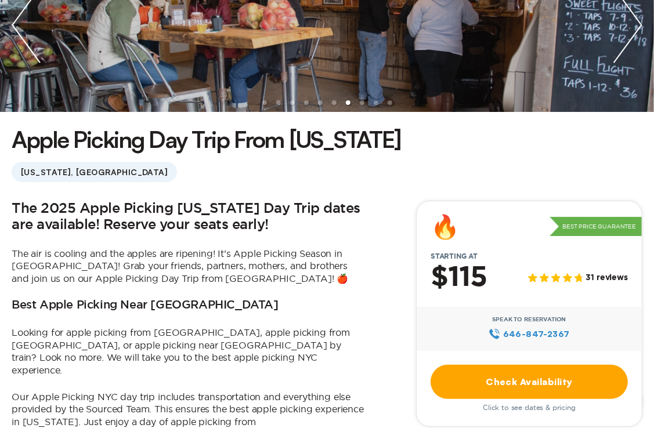 This screenshot has height=428, width=654. What do you see at coordinates (595, 227) in the screenshot?
I see `p: Best Price Guarantee` at bounding box center [595, 227].